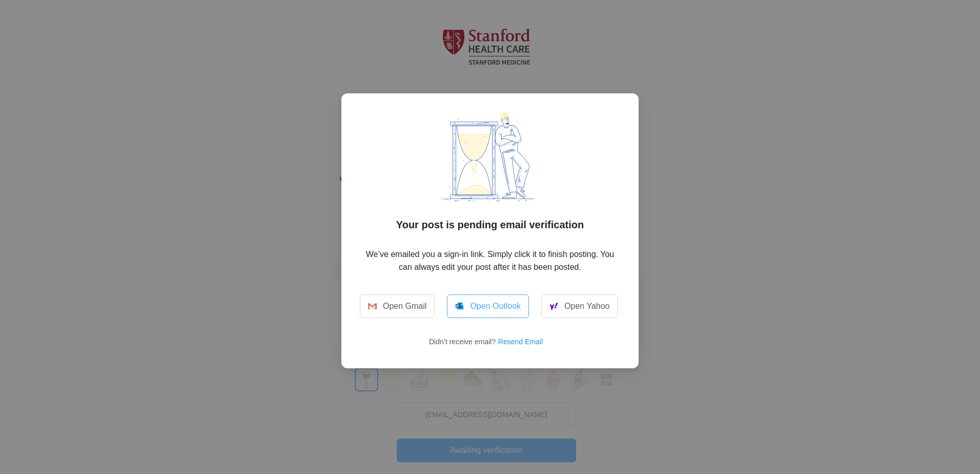 The width and height of the screenshot is (980, 474). What do you see at coordinates (490, 261) in the screenshot?
I see `p: We’ve emailed you a sign-in link. Simply click it to finish posting. You can always edit your pos...` at bounding box center [490, 261].